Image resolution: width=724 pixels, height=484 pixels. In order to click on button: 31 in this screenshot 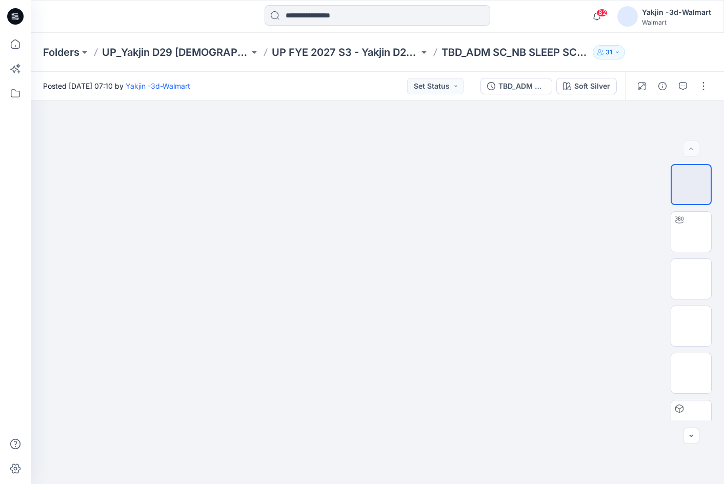, I will do `click(609, 52)`.